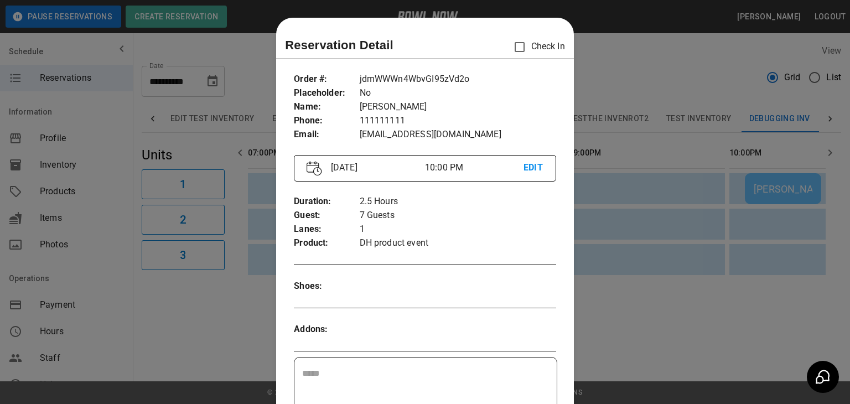 The image size is (850, 404). Describe the element at coordinates (458, 121) in the screenshot. I see `p: 111111111` at that location.